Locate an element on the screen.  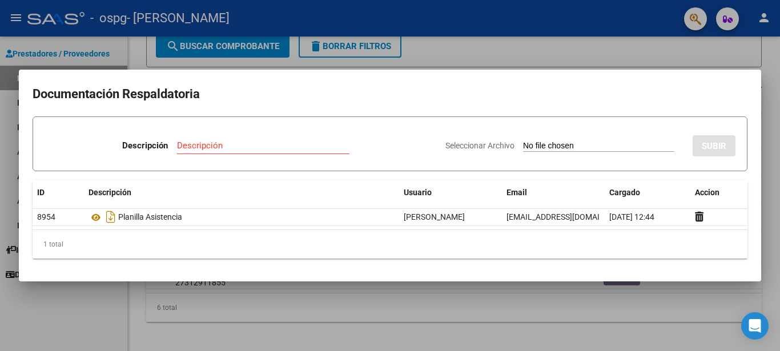
span: ID is located at coordinates (41, 192).